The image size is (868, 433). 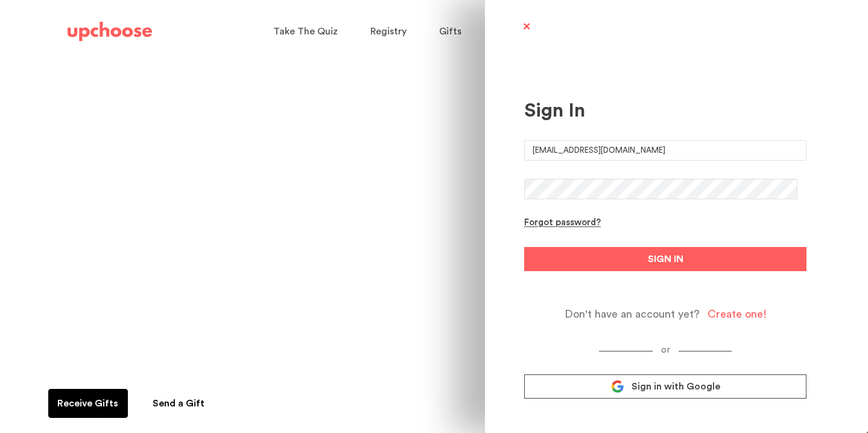 What do you see at coordinates (737, 314) in the screenshot?
I see `div: Create one!` at bounding box center [737, 314].